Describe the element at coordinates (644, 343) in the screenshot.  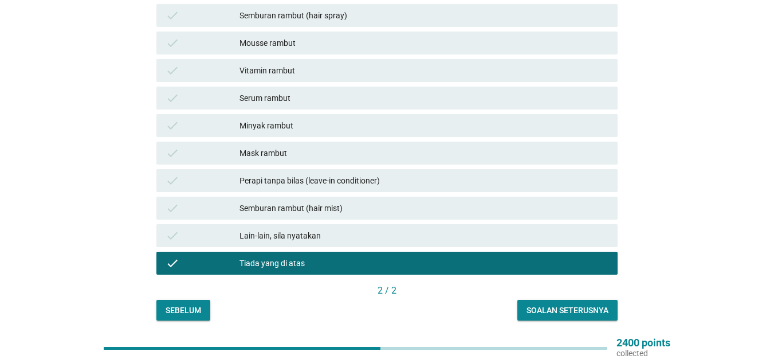
I see `p: 2400 points` at that location.